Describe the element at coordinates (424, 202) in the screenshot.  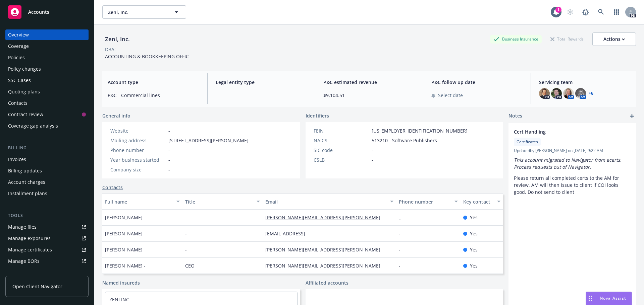
I see `div: Phone number` at that location.